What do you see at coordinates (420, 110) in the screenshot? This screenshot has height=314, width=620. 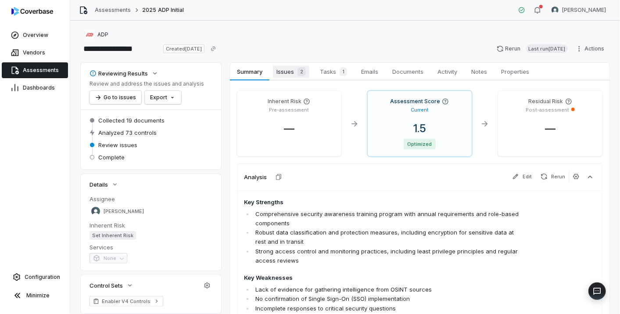 I see `p: Current` at bounding box center [420, 110].